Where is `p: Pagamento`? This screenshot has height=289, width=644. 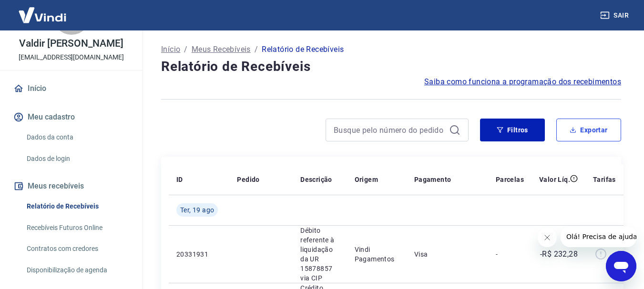 p: Pagamento is located at coordinates (433, 180).